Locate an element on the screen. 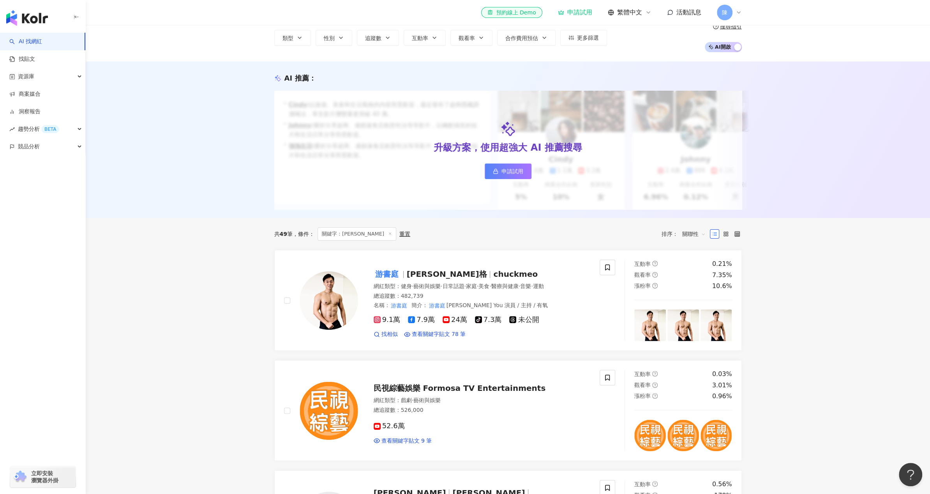  span: 7.3萬 is located at coordinates (488, 320).